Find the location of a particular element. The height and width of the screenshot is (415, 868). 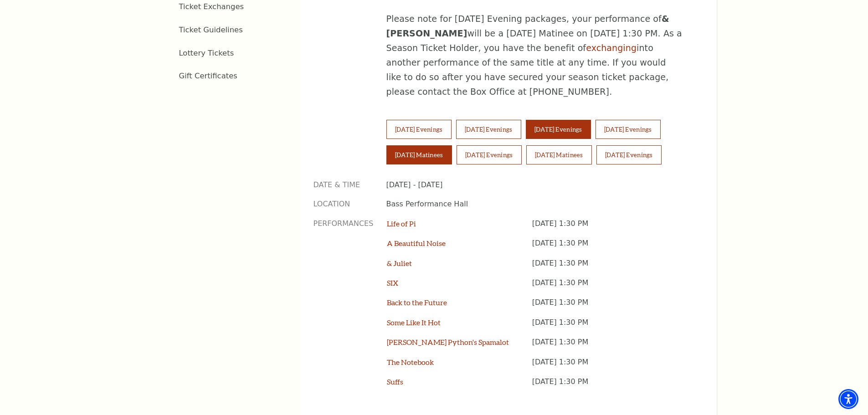

p: Date & Time is located at coordinates (343, 185).